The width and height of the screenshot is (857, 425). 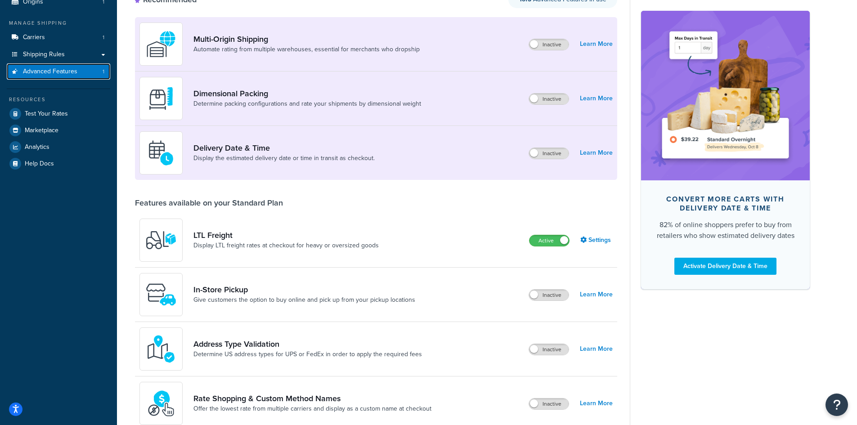 What do you see at coordinates (307, 104) in the screenshot?
I see `a: Determine packing configurations and rate your shipments by dimensional weight` at bounding box center [307, 104].